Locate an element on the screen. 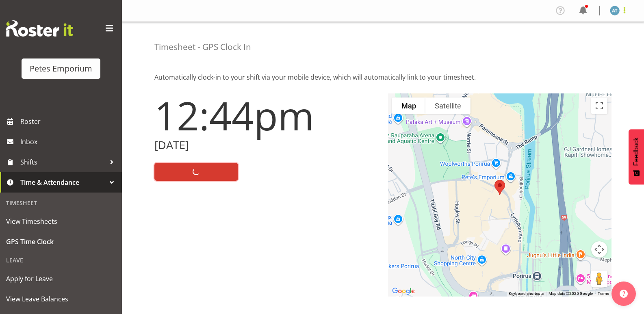 Image resolution: width=644 pixels, height=314 pixels. span: Time & Attendance is located at coordinates (63, 182).